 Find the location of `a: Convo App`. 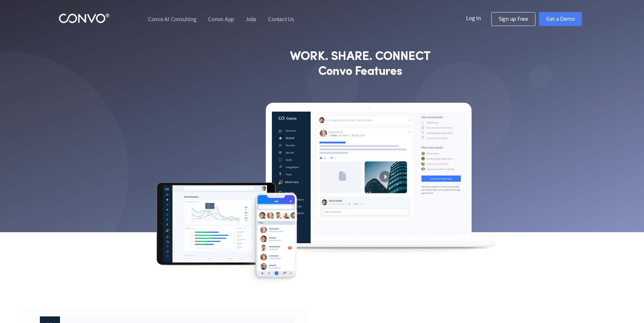

a: Convo App is located at coordinates (221, 19).